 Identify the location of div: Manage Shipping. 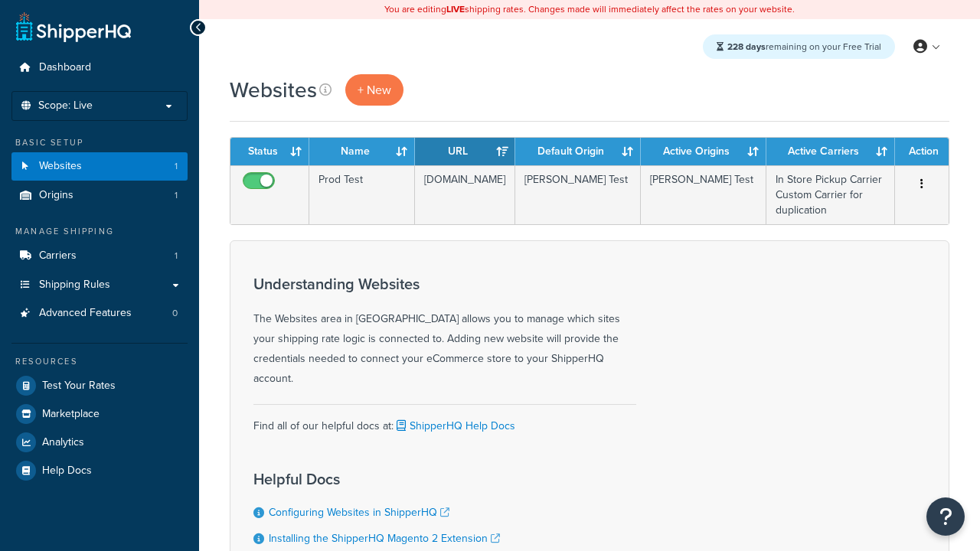
(100, 231).